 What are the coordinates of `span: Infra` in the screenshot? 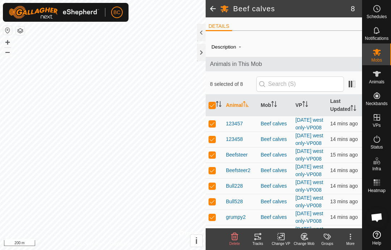 It's located at (377, 169).